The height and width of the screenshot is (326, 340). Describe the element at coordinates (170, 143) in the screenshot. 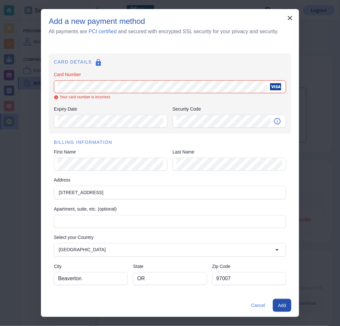

I see `h6: BILLING INFORMATION` at that location.